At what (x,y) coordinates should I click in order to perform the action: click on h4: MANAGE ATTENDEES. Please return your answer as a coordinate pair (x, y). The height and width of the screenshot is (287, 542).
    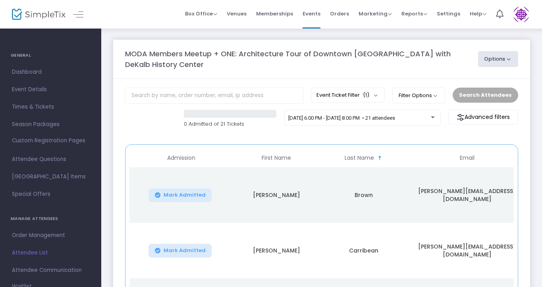
    Looking at the image, I should click on (50, 219).